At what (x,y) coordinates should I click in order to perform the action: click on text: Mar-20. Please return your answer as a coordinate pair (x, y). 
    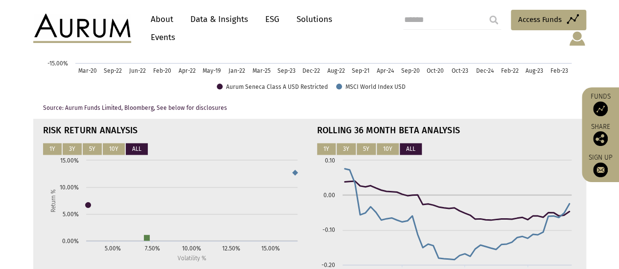
    Looking at the image, I should click on (88, 71).